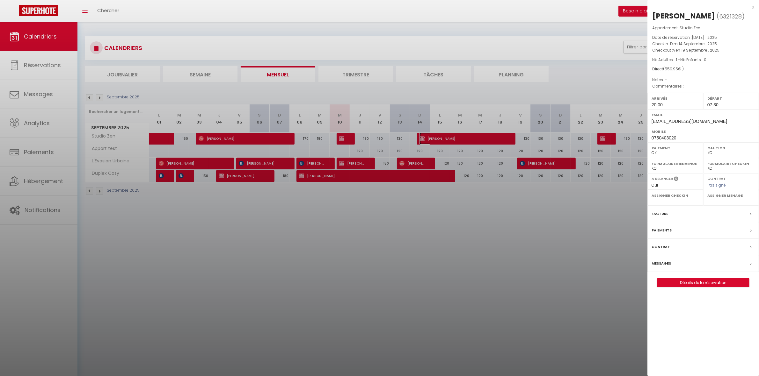 The height and width of the screenshot is (376, 759). Describe the element at coordinates (703, 86) in the screenshot. I see `p: Commentaires :` at that location.